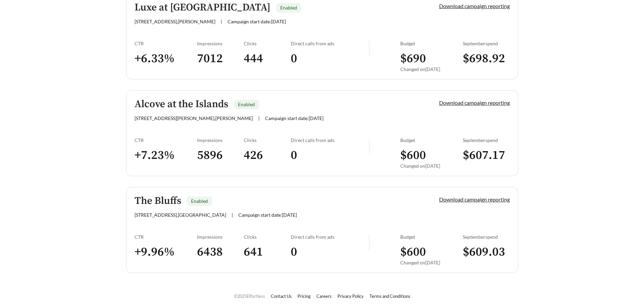  What do you see at coordinates (281, 296) in the screenshot?
I see `a: Contact Us` at bounding box center [281, 296].